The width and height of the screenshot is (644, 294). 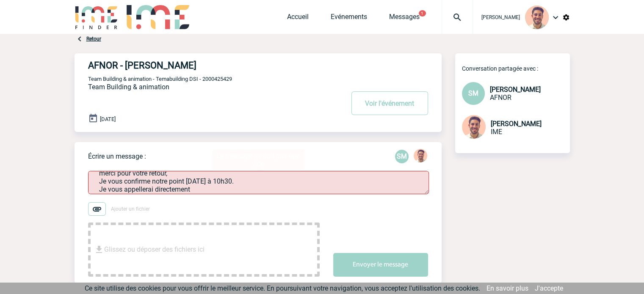 What do you see at coordinates (473, 93) in the screenshot?
I see `span: SM` at bounding box center [473, 93].